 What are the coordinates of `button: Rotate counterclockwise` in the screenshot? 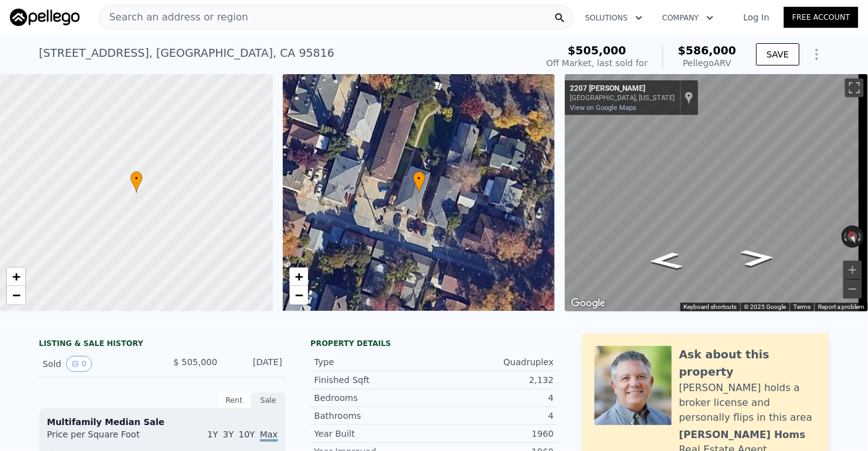 It's located at (845, 236).